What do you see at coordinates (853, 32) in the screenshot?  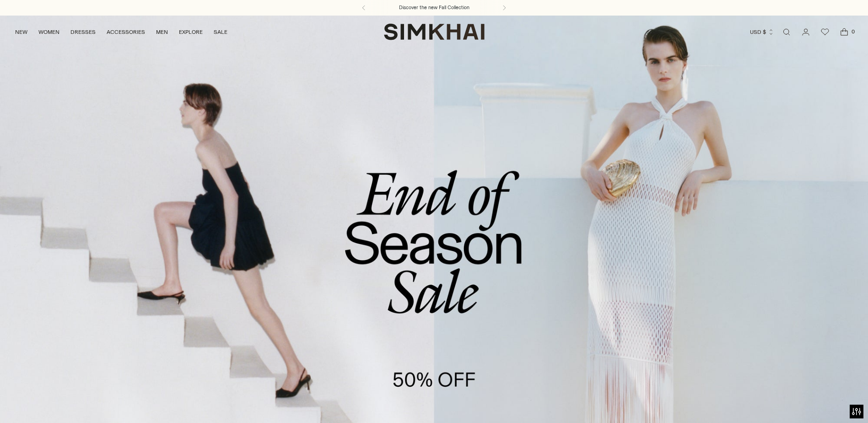 I see `span: 0` at bounding box center [853, 32].